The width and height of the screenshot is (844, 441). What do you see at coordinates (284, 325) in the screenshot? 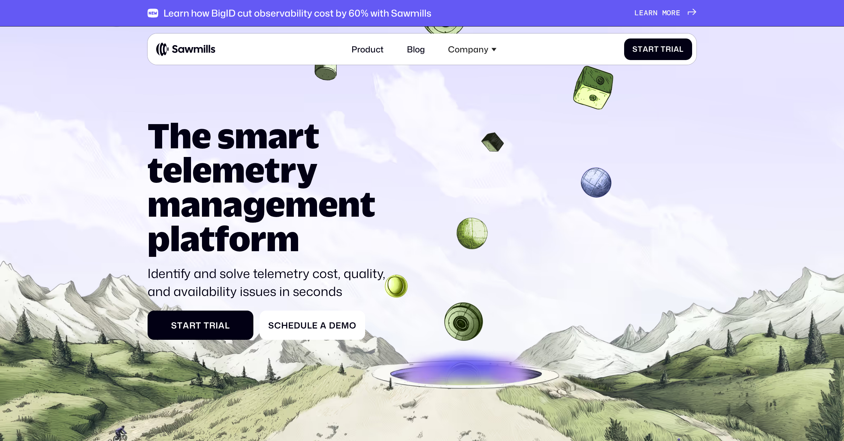
I see `span: h` at bounding box center [284, 325].